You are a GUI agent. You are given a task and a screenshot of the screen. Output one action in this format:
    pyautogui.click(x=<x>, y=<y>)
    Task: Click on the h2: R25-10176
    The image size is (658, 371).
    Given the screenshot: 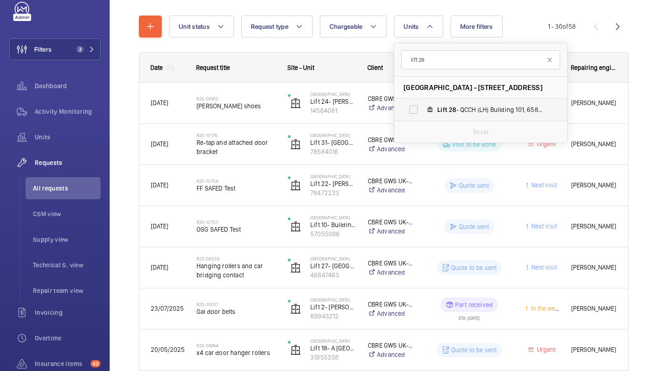 What is the action you would take?
    pyautogui.click(x=236, y=135)
    